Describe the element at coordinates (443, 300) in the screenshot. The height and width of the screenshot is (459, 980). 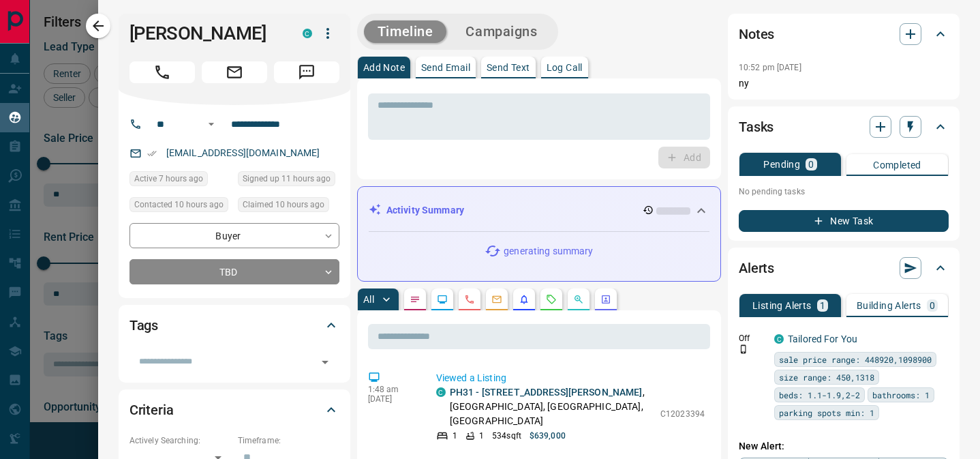
I see `svg: Lead Browsing Activity` at that location.